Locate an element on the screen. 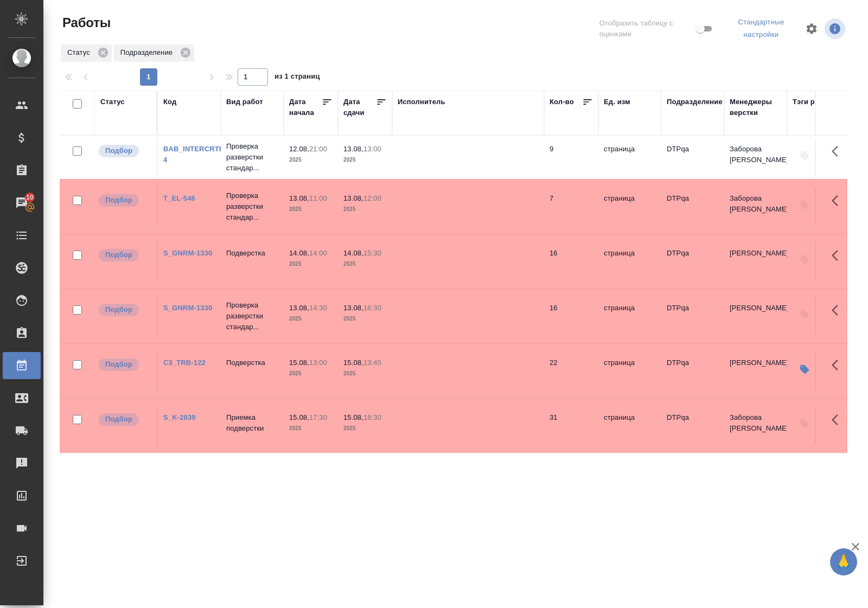 The height and width of the screenshot is (608, 868). p: 12:00 is located at coordinates (372, 198).